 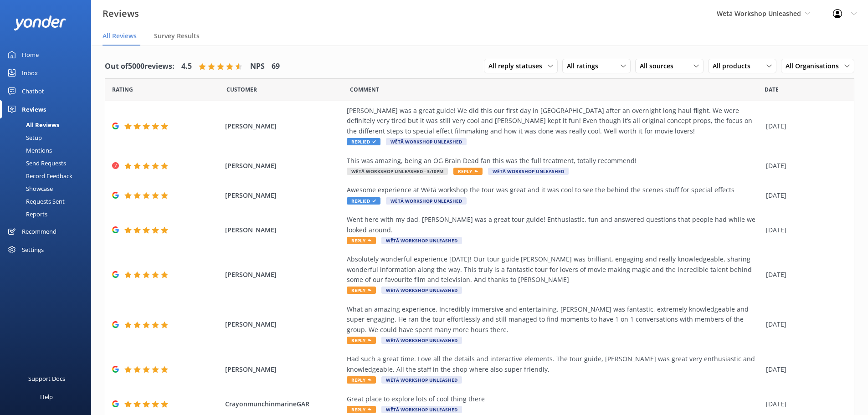 What do you see at coordinates (49, 151) in the screenshot?
I see `a: Mentions` at bounding box center [49, 151].